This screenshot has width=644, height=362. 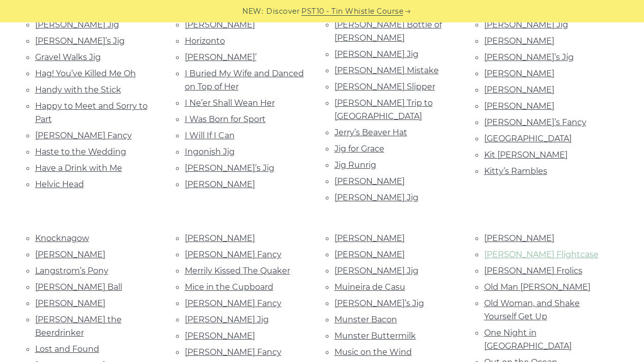 What do you see at coordinates (80, 151) in the screenshot?
I see `a: Haste to the Wedding` at bounding box center [80, 151].